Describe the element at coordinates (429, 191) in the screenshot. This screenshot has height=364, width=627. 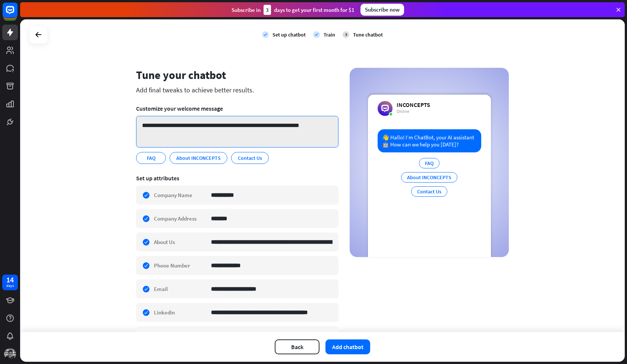
I see `div: Contact Us` at that location.